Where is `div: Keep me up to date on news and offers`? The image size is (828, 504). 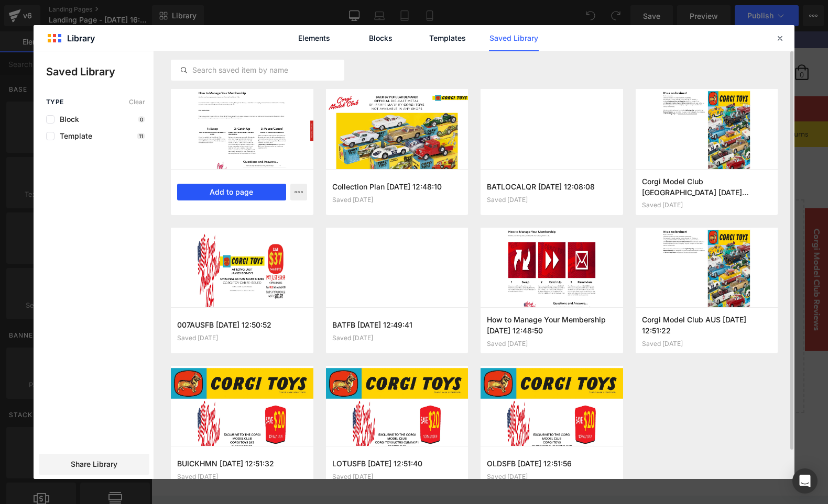
div: Keep me up to date on news and offers is located at coordinates (241, 308).